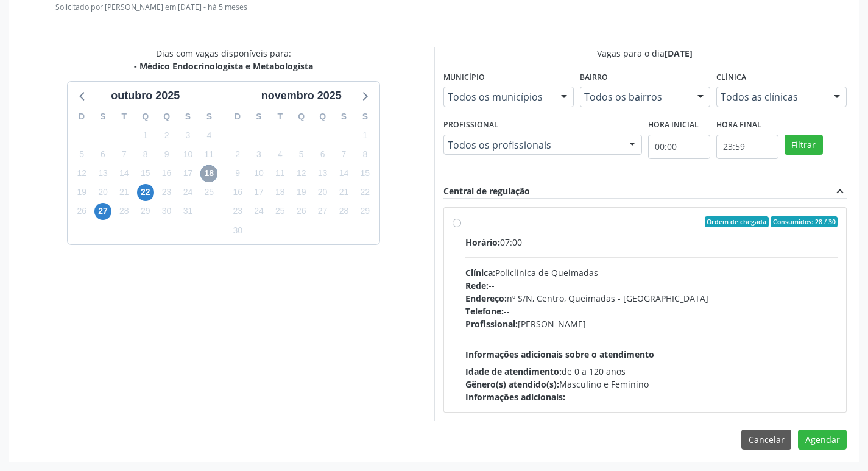  I want to click on span: sábado, 11 de outubro de 2025, so click(209, 154).